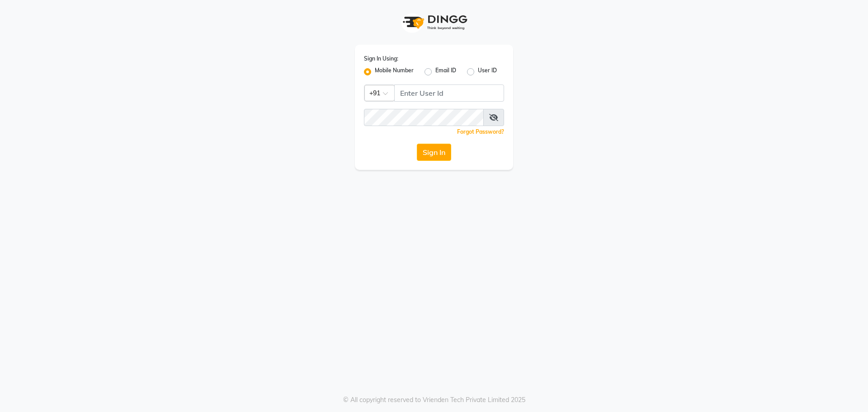  Describe the element at coordinates (394, 71) in the screenshot. I see `label: Mobile Number` at that location.